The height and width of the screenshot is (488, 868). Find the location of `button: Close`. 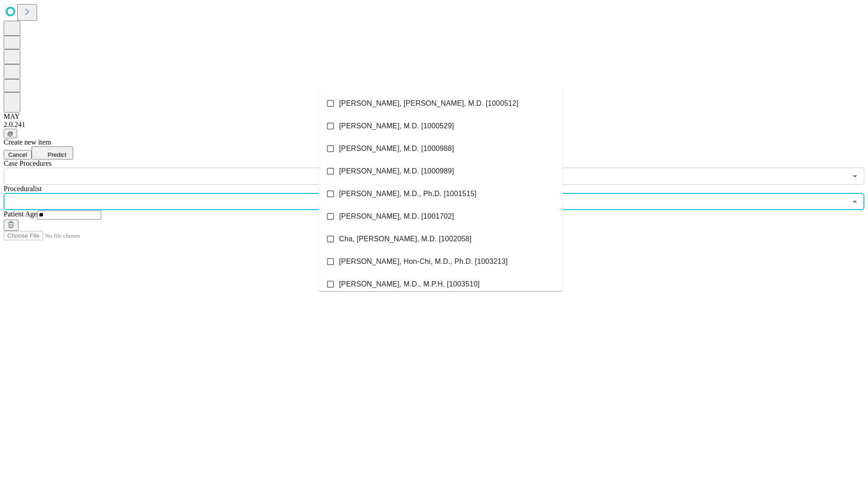

button: Close is located at coordinates (855, 202).